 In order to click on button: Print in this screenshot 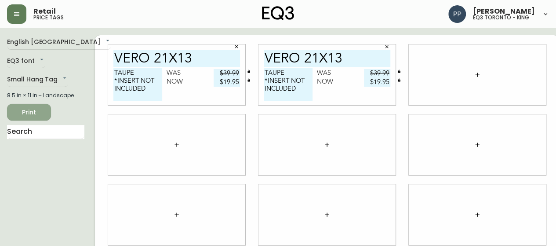, I will do `click(29, 112)`.